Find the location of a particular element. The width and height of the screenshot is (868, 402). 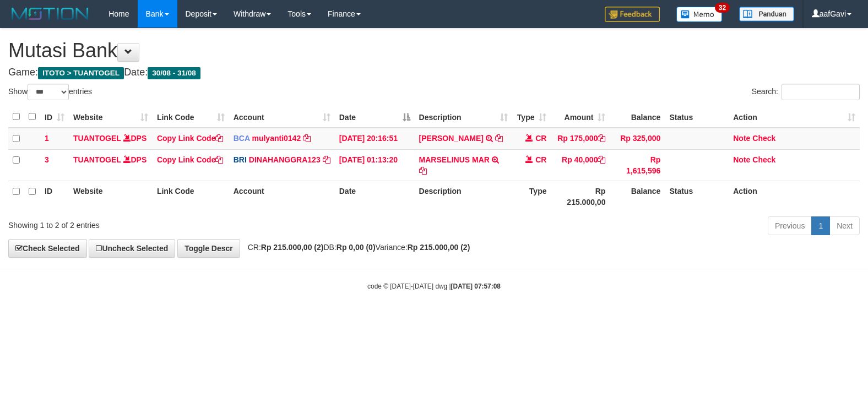

th: Rp 215.000,00 is located at coordinates (580, 196).